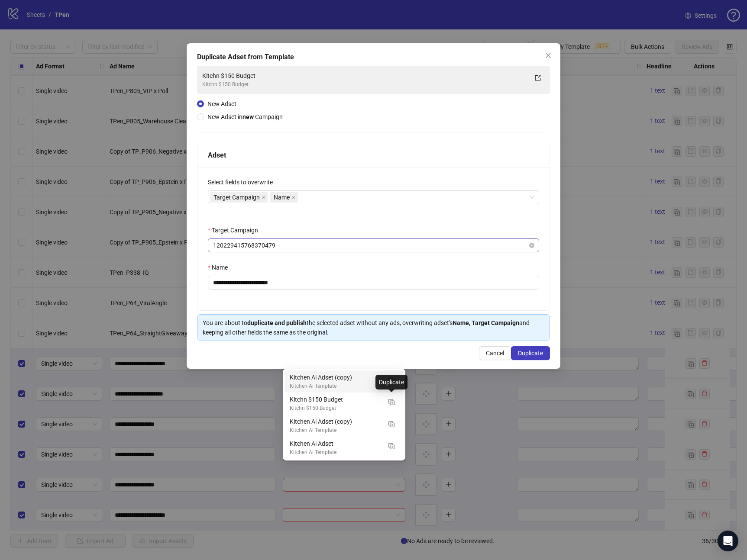  What do you see at coordinates (374, 57) in the screenshot?
I see `div: Duplicate Adset from Template` at bounding box center [374, 57].